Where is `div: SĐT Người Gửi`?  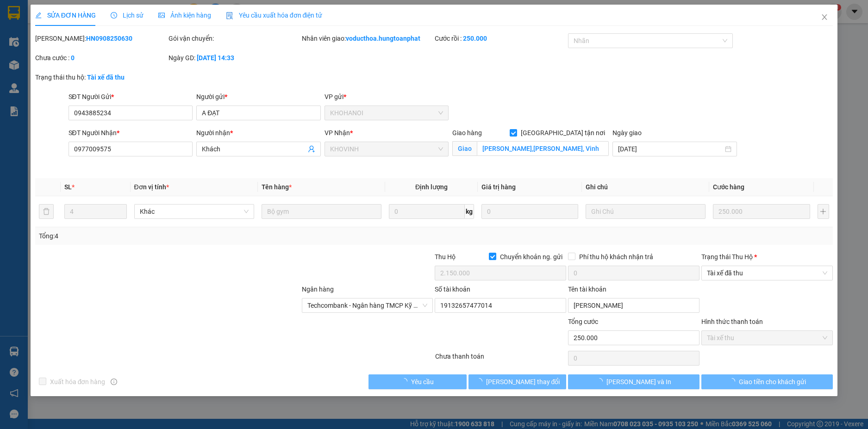
div: SĐT Người Gửi is located at coordinates (130, 97).